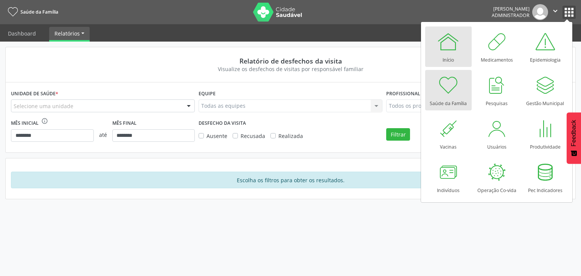  What do you see at coordinates (569, 12) in the screenshot?
I see `button: apps` at bounding box center [569, 12].